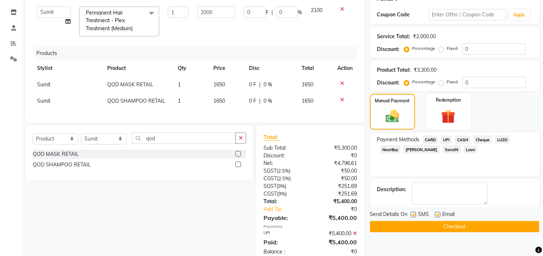  Describe the element at coordinates (390, 149) in the screenshot. I see `span: NearBuy` at that location.